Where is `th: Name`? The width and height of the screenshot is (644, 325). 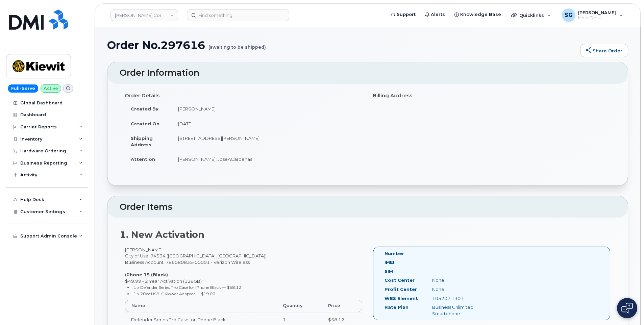 th: Name is located at coordinates (200, 305).